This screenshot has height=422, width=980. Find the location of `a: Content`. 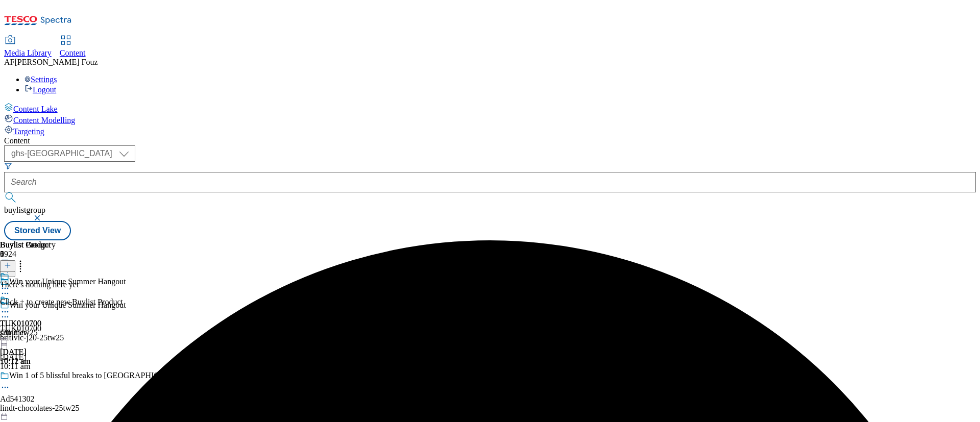

a: Content is located at coordinates (73, 47).